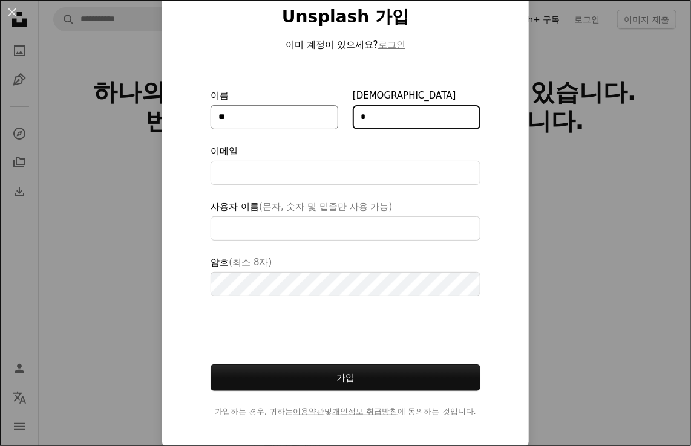  Describe the element at coordinates (365, 411) in the screenshot. I see `a: 개인정보 취급방침` at that location.